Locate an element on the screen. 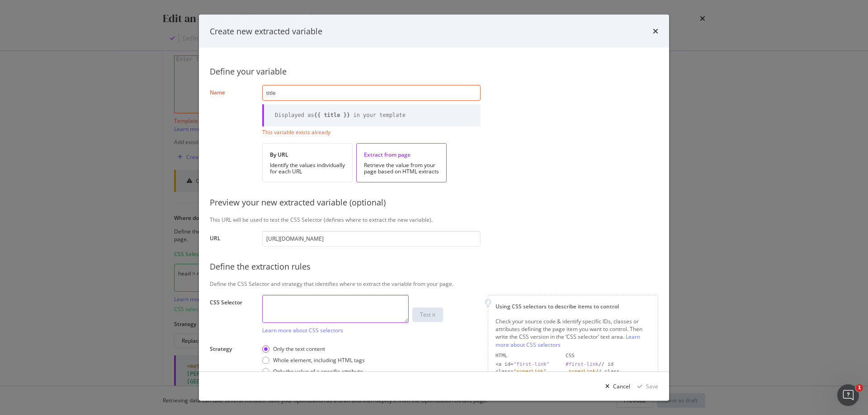  div: HTML is located at coordinates (527, 355).